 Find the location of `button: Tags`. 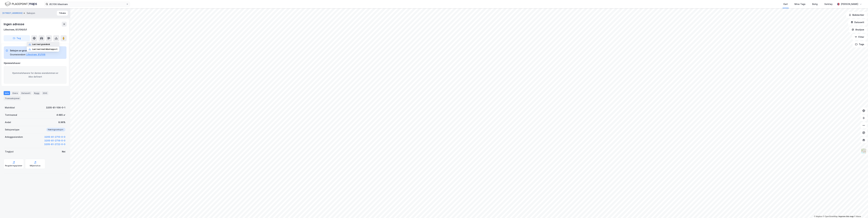

button: Tags is located at coordinates (860, 44).